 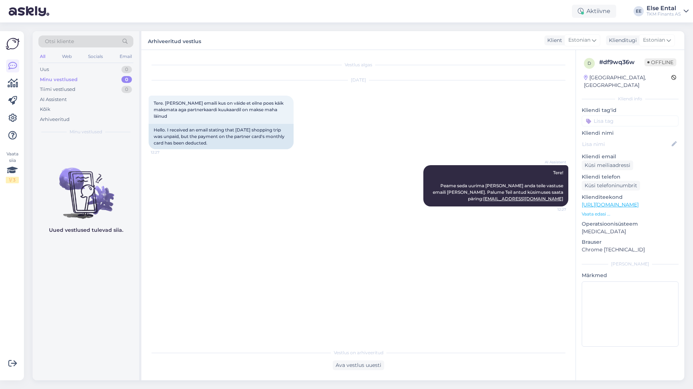 What do you see at coordinates (12, 180) in the screenshot?
I see `div: 1 / 3` at bounding box center [12, 180].